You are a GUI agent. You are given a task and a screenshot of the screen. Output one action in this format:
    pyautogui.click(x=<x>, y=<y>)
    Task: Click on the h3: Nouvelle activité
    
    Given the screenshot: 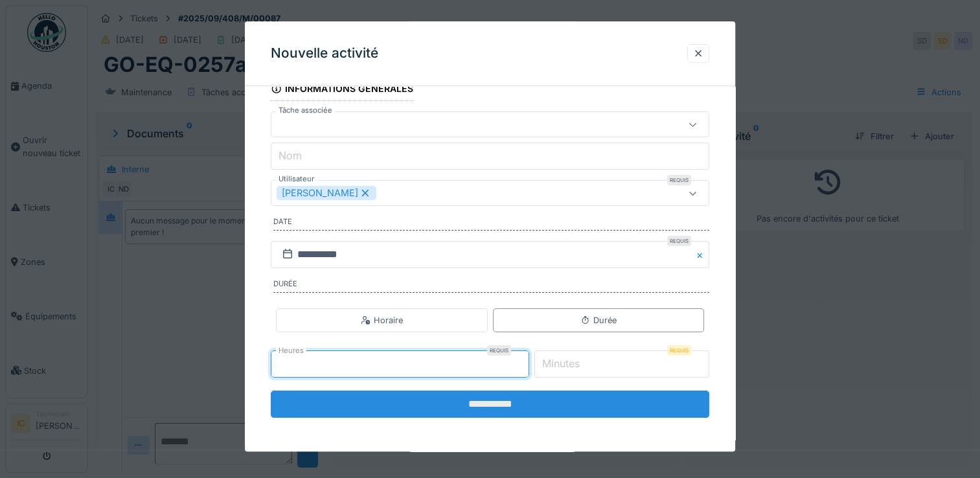 What is the action you would take?
    pyautogui.click(x=325, y=53)
    